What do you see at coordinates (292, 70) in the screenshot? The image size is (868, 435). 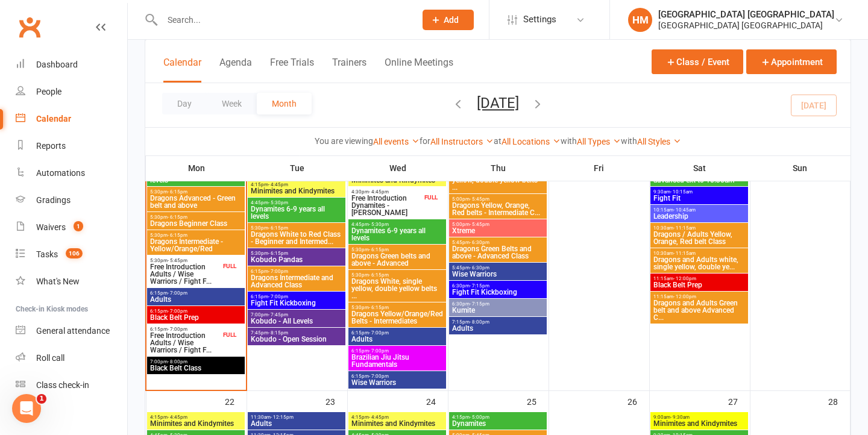 I see `button: Free Trials` at bounding box center [292, 70].